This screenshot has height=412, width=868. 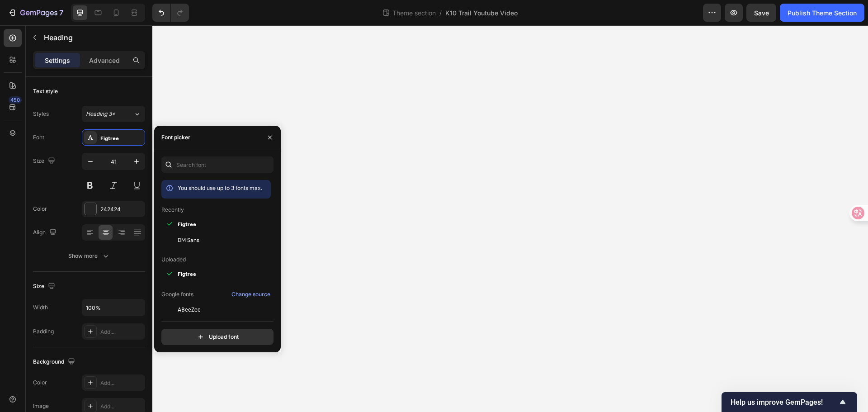 I want to click on span: Heading 3*, so click(x=100, y=114).